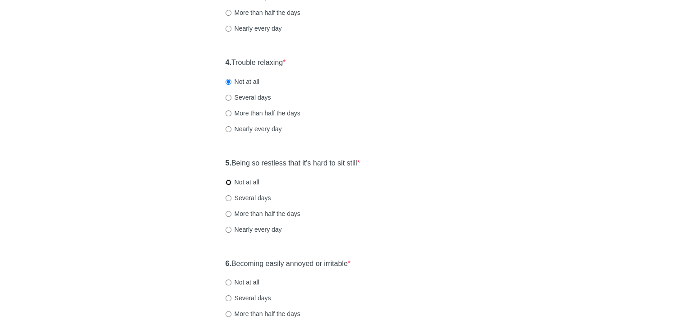 The image size is (692, 321). What do you see at coordinates (228, 163) in the screenshot?
I see `strong: 5.` at bounding box center [228, 163].